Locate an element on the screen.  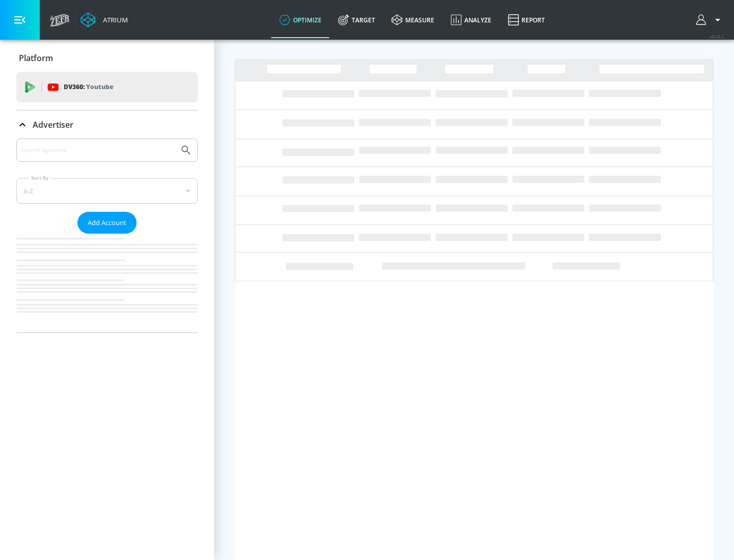
a: Target is located at coordinates (356, 20).